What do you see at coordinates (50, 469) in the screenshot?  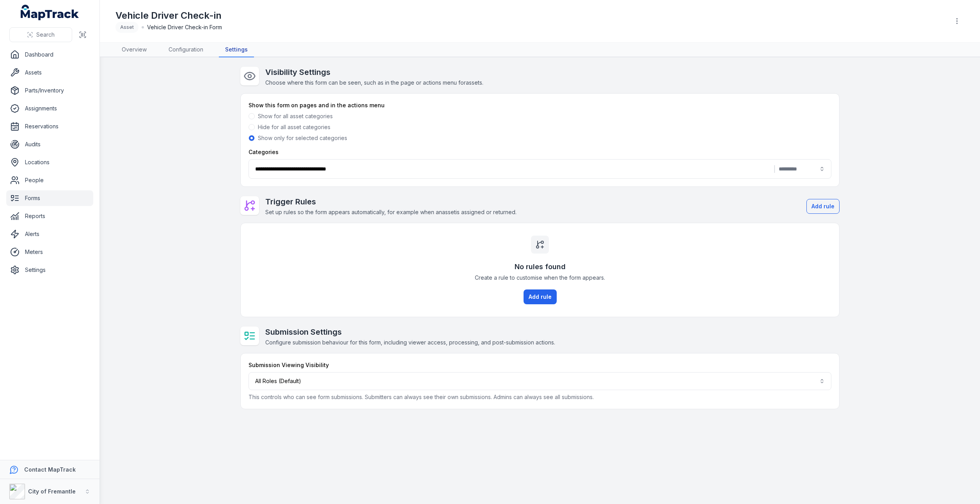 I see `strong: Contact MapTrack` at bounding box center [50, 469].